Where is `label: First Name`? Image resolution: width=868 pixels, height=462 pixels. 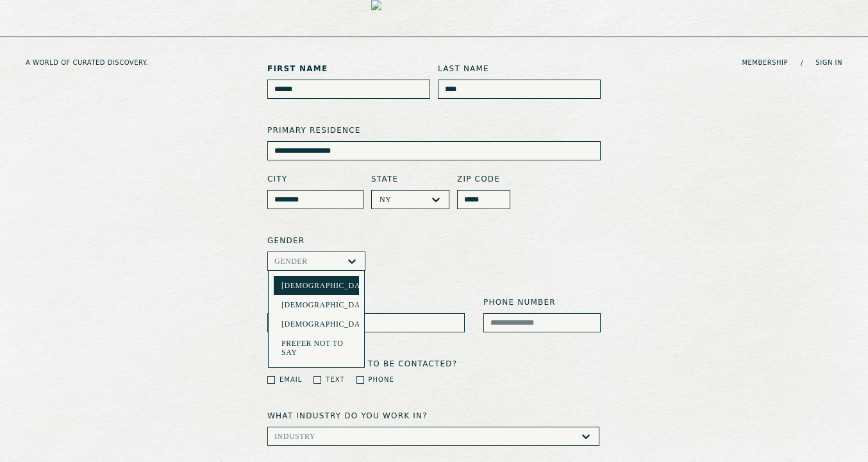
label: First Name is located at coordinates (349, 69).